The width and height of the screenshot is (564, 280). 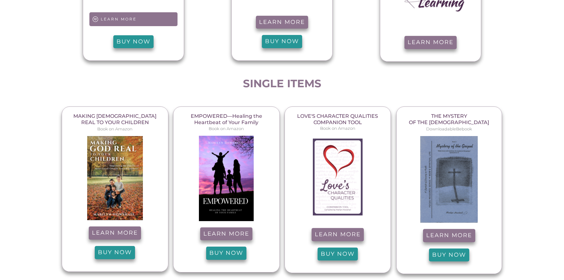 What do you see at coordinates (211, 116) in the screenshot?
I see `span: Empowered—` at bounding box center [211, 116].